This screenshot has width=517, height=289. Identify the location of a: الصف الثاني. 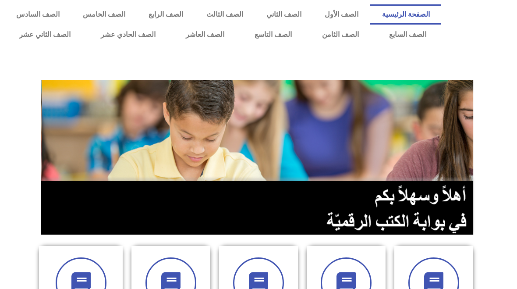
(284, 14).